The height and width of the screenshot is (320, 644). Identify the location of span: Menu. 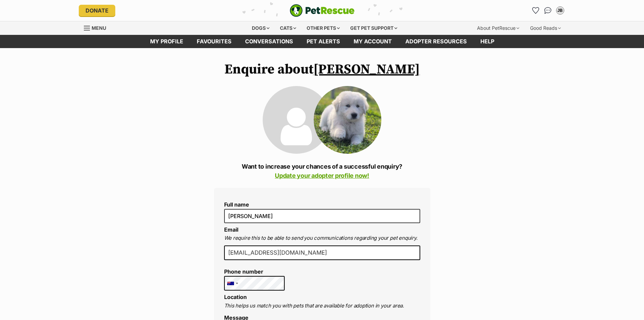
(99, 28).